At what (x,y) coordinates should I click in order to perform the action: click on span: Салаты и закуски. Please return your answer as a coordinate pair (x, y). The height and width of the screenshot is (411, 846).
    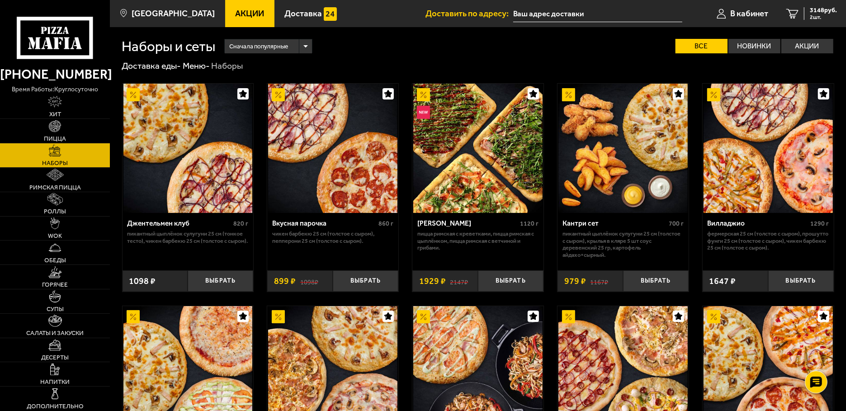
    Looking at the image, I should click on (55, 333).